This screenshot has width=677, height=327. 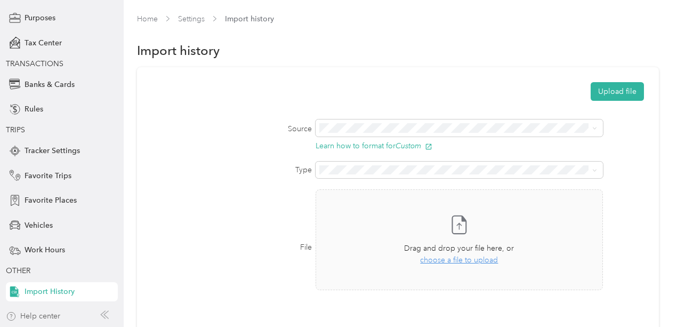 I want to click on span: Drag and drop your file here, or, so click(x=459, y=248).